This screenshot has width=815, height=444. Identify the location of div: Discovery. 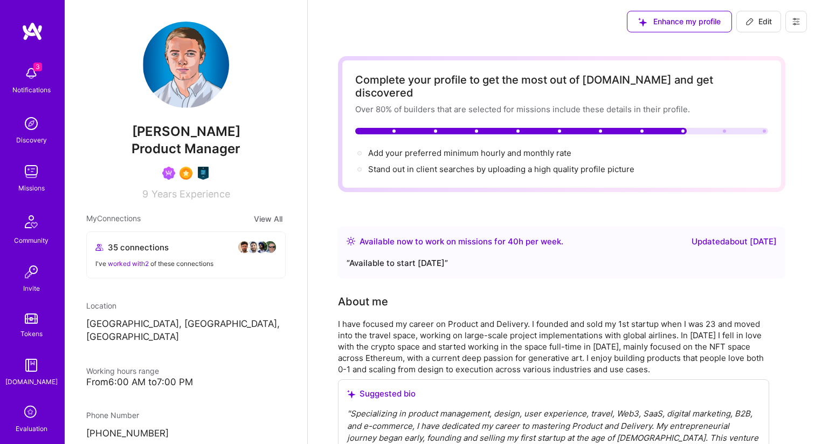
(31, 140).